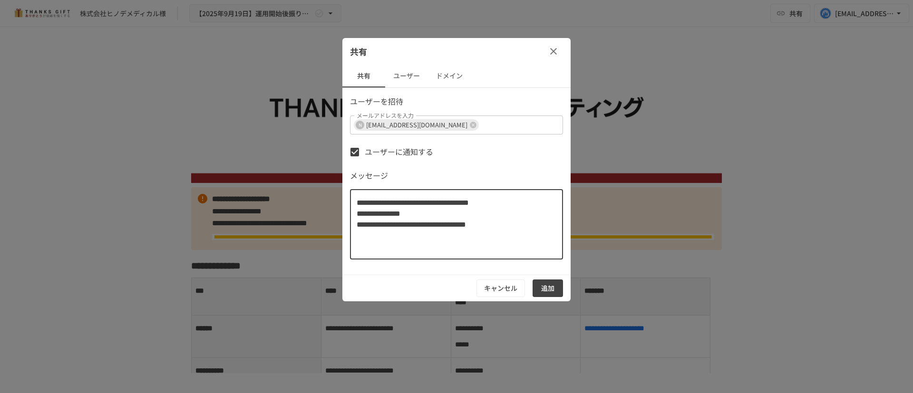 Image resolution: width=913 pixels, height=393 pixels. What do you see at coordinates (399, 152) in the screenshot?
I see `span: ユーザーに通知する` at bounding box center [399, 152].